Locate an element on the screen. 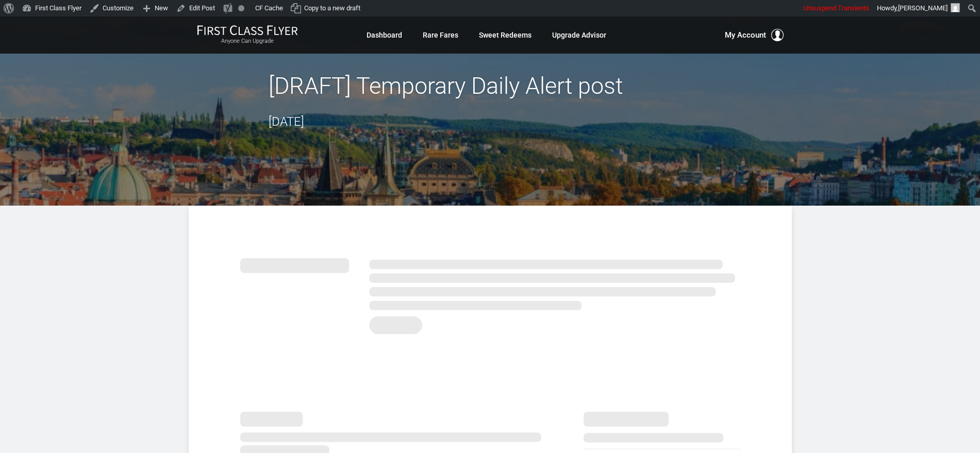  a: Sweet Redeems is located at coordinates (505, 35).